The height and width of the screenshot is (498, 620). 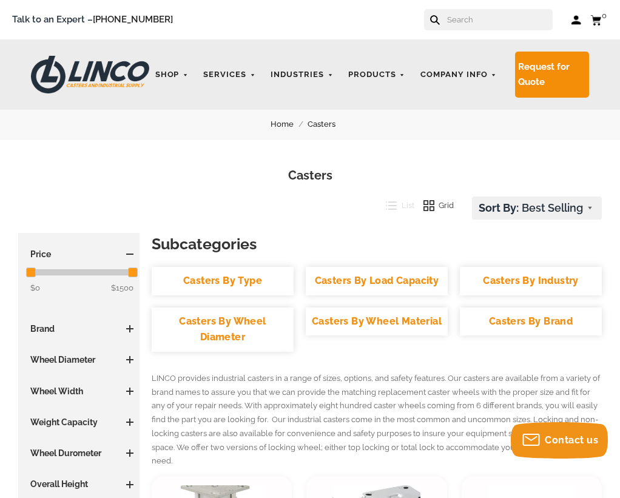 What do you see at coordinates (223, 329) in the screenshot?
I see `a: Casters By Wheel Diameter` at bounding box center [223, 329].